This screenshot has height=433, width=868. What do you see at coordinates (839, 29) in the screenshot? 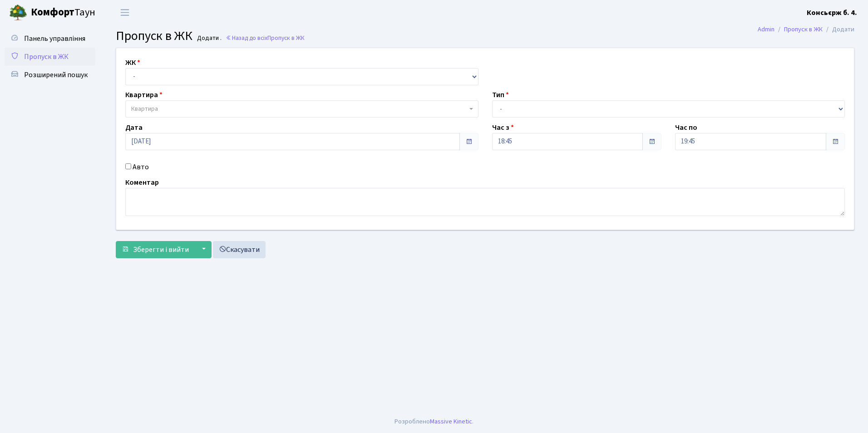
I see `li: Додати` at bounding box center [839, 29].